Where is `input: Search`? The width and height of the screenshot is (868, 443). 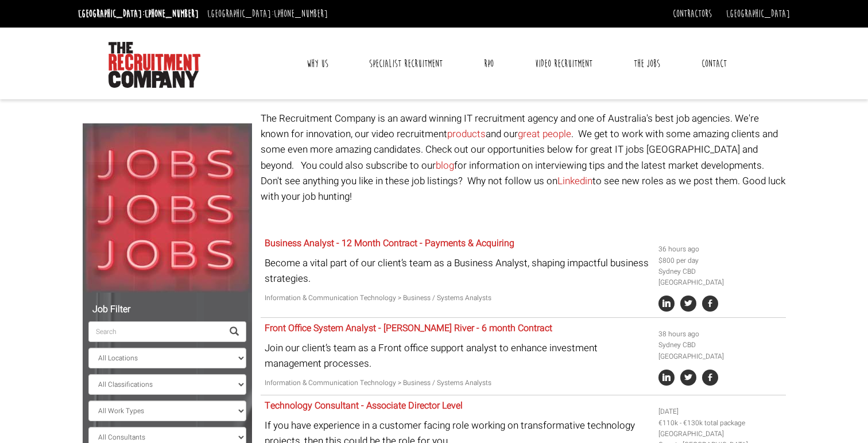
input: Search is located at coordinates (155, 332).